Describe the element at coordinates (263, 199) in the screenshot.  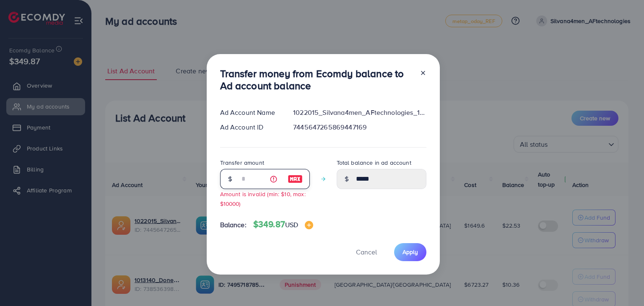
I see `small: Amount is invalid (min: $10, max: $10000)` at that location.